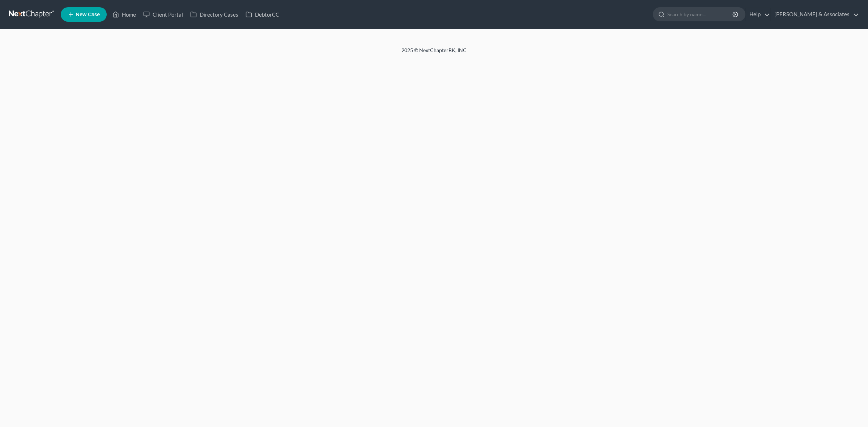  I want to click on a: Client Portal, so click(163, 15).